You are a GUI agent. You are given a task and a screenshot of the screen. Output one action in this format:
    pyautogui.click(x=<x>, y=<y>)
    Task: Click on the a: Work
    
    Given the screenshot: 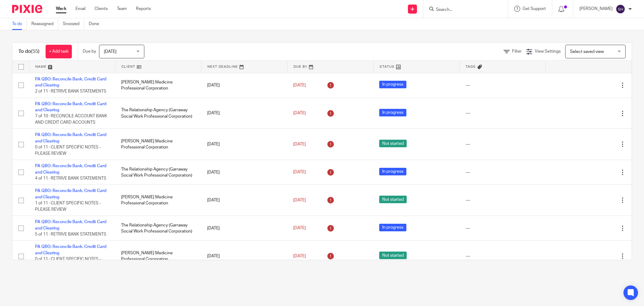 What is the action you would take?
    pyautogui.click(x=61, y=9)
    